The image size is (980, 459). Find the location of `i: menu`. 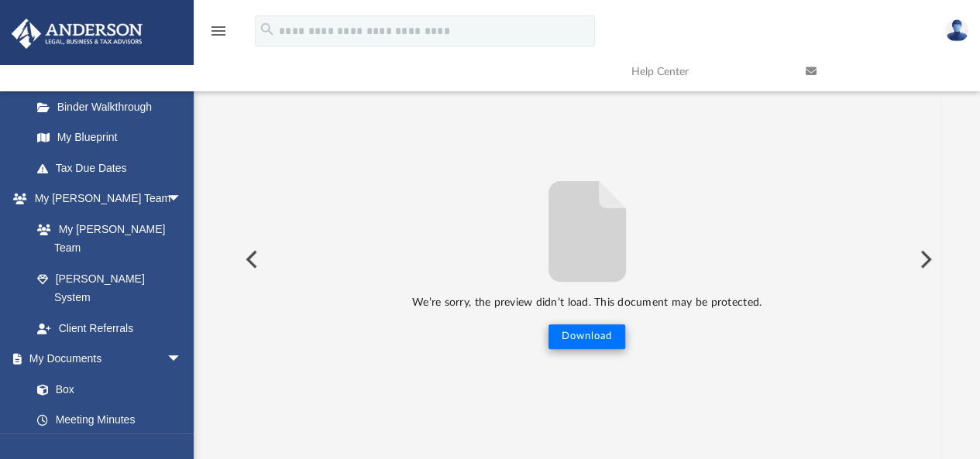

i: menu is located at coordinates (219, 31).